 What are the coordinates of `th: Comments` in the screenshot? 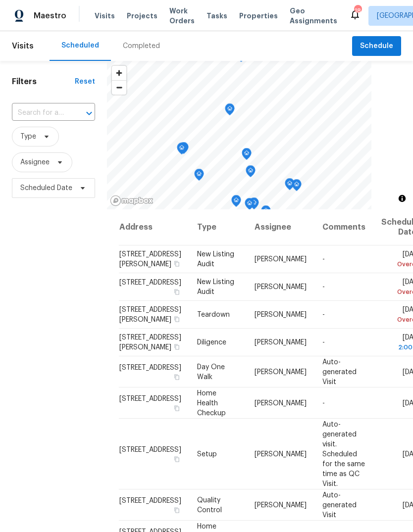 It's located at (344, 227).